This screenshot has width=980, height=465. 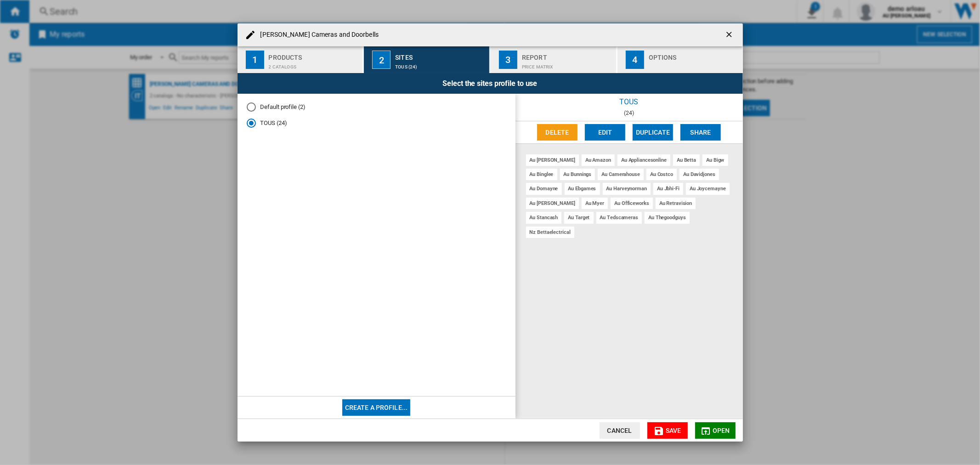 What do you see at coordinates (314, 54) in the screenshot?
I see `div: Products` at bounding box center [314, 54].